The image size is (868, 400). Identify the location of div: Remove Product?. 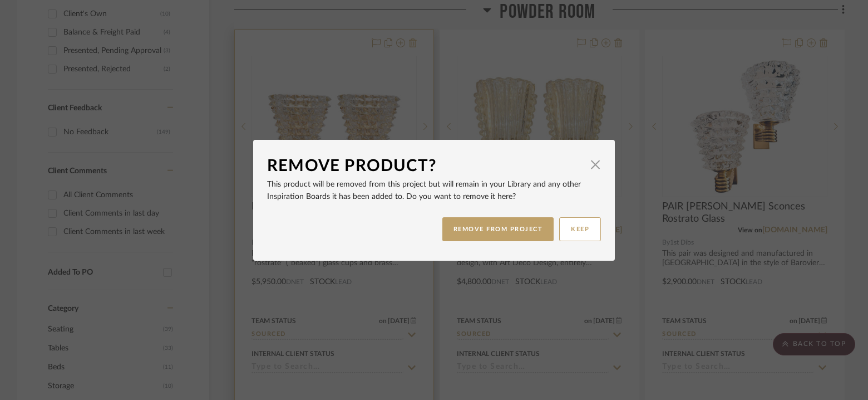
(426, 166).